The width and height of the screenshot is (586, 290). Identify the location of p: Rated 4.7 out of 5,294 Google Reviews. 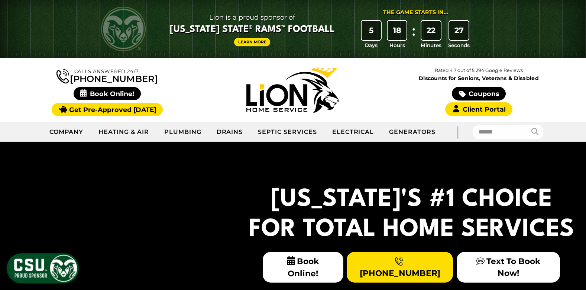
(478, 71).